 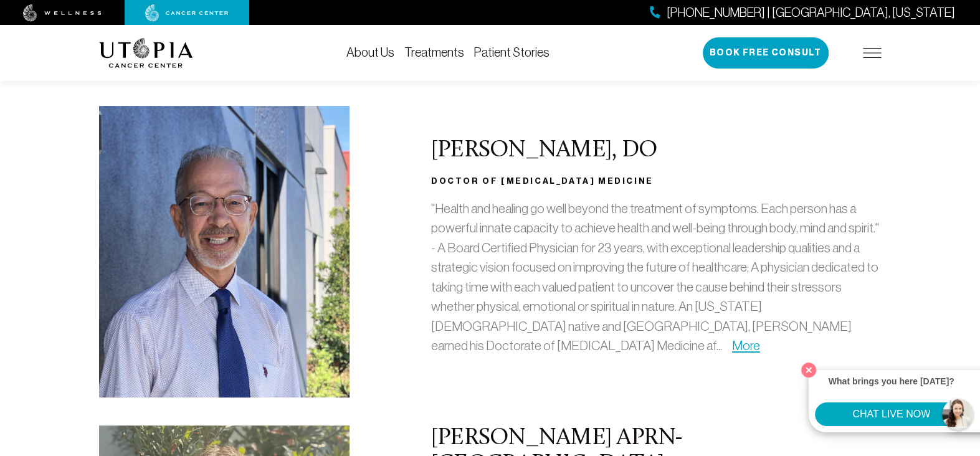 I want to click on a: More, so click(x=746, y=345).